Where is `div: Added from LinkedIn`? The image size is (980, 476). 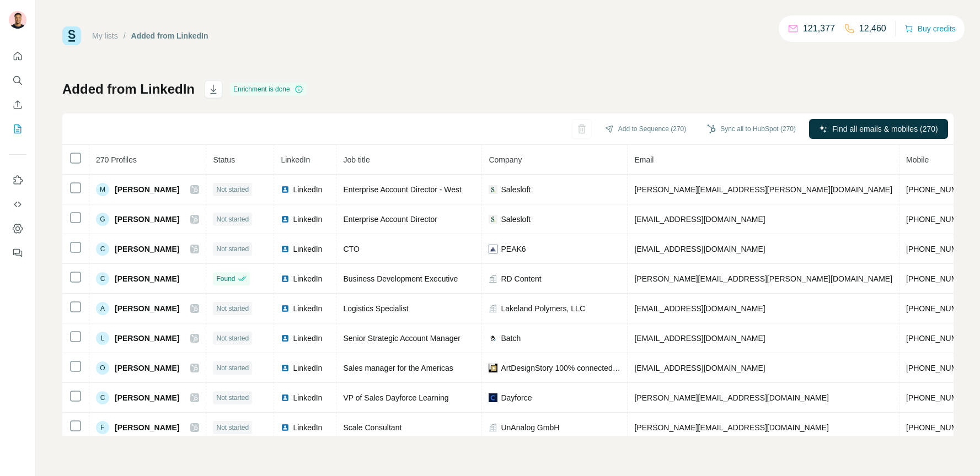
div: Added from LinkedIn is located at coordinates (170, 35).